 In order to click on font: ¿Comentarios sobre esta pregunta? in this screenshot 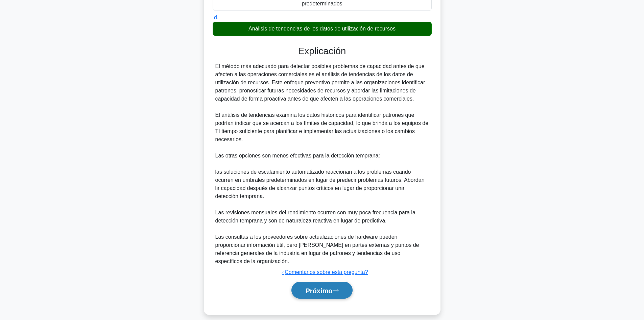, I will do `click(325, 272)`.